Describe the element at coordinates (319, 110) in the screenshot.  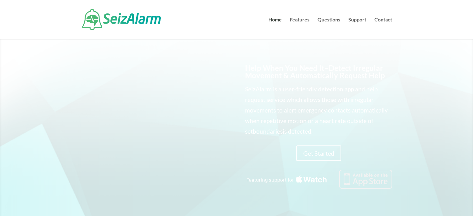
I see `p: SeizAlarm is a user-friendly detection app and help request service which allows those with irreg...` at that location.